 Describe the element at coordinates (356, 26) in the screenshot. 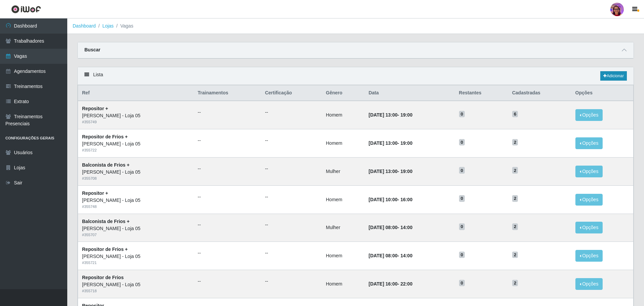

I see `nav: breadcrumb` at that location.